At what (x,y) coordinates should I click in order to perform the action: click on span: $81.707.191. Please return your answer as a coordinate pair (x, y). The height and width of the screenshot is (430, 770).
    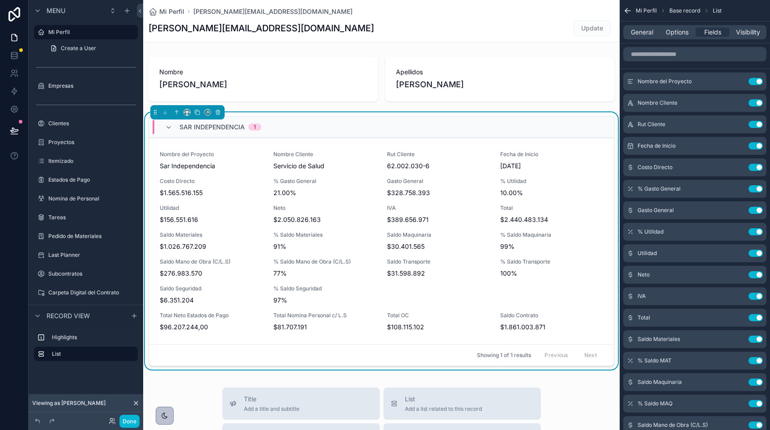
    Looking at the image, I should click on (325, 327).